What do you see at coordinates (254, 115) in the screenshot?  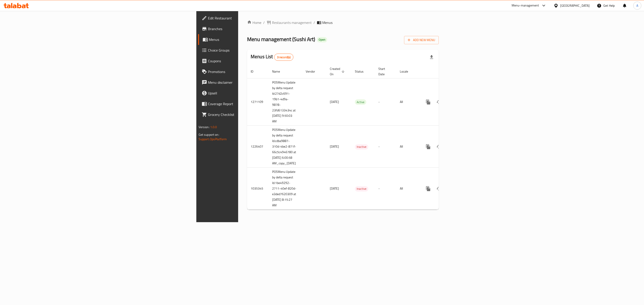 I see `span: Grocery Checklist` at bounding box center [254, 115].